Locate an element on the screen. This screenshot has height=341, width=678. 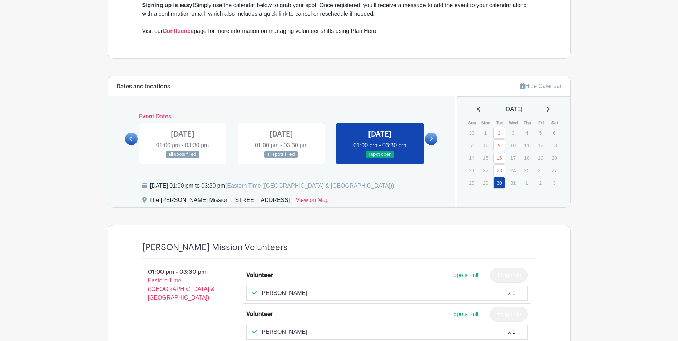
p: 18 is located at coordinates (527, 158).